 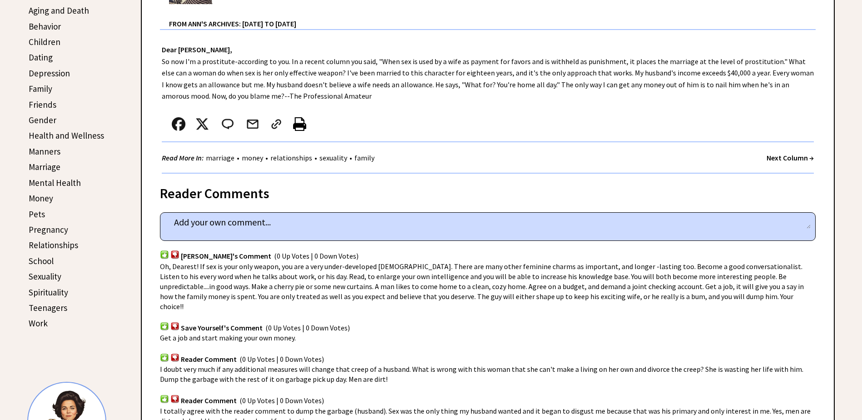 I want to click on a: Pets, so click(x=37, y=214).